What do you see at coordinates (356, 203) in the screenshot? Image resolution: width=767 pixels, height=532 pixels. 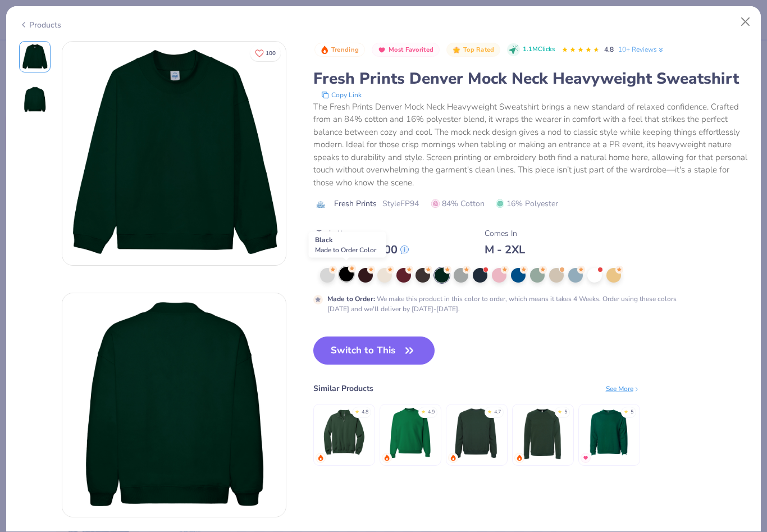 I see `span: Fresh Prints` at bounding box center [356, 203].